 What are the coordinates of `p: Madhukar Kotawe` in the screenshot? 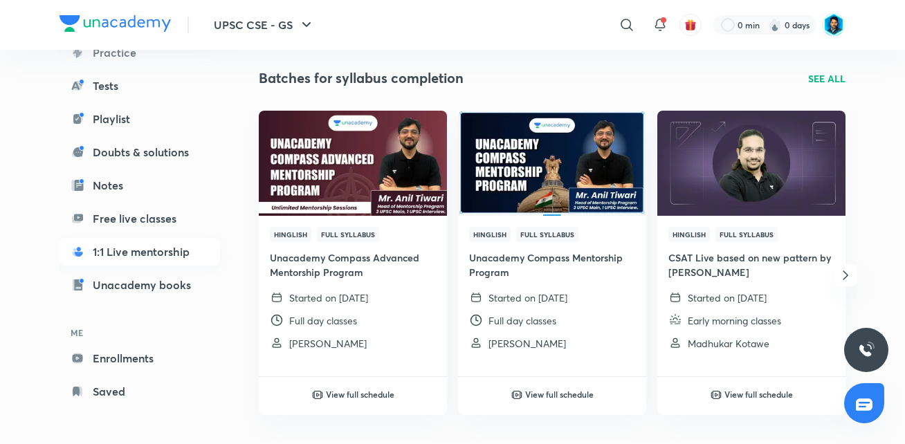 It's located at (728, 343).